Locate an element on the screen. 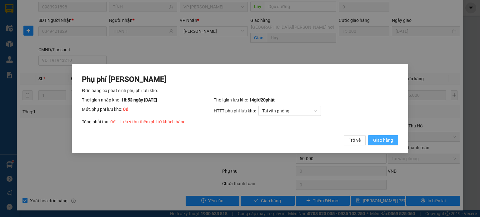 The width and height of the screenshot is (480, 217). span: Giao hàng is located at coordinates (383, 140).